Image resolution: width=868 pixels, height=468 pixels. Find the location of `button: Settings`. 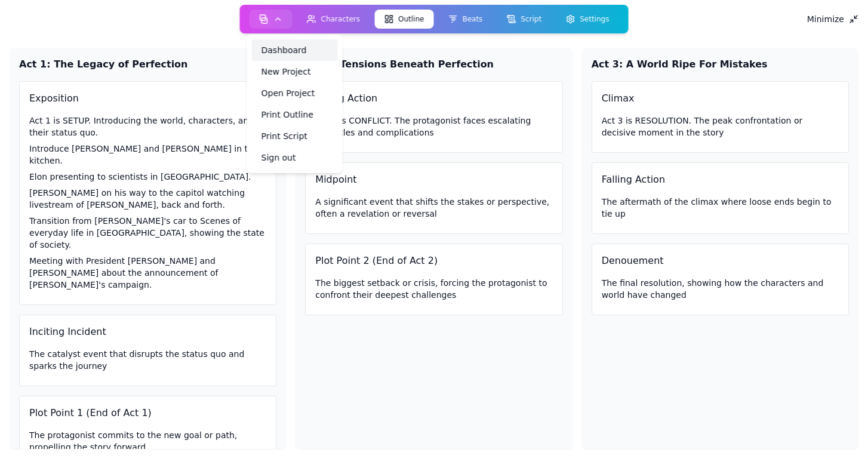

button: Settings is located at coordinates (587, 19).